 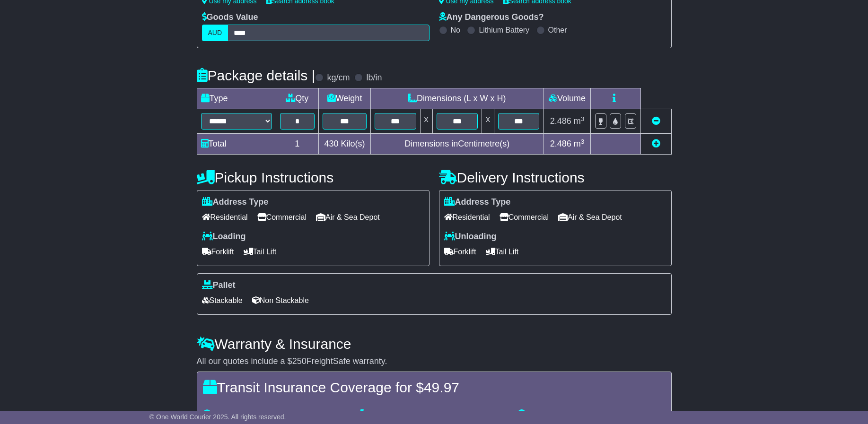 I want to click on span: 430, so click(x=332, y=144).